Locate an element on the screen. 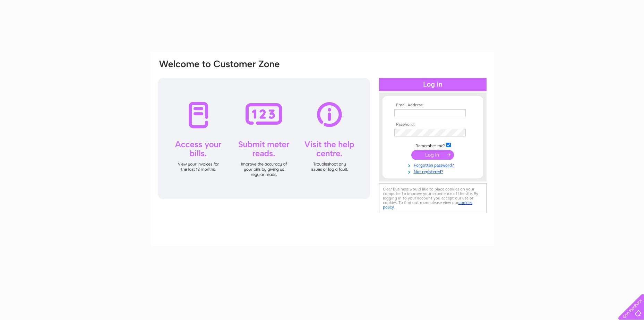 The height and width of the screenshot is (320, 644). th: Password: is located at coordinates (433, 125).